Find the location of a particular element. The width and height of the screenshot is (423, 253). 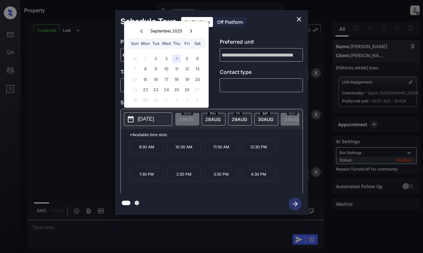

p: 12:30 PM is located at coordinates (259, 147).